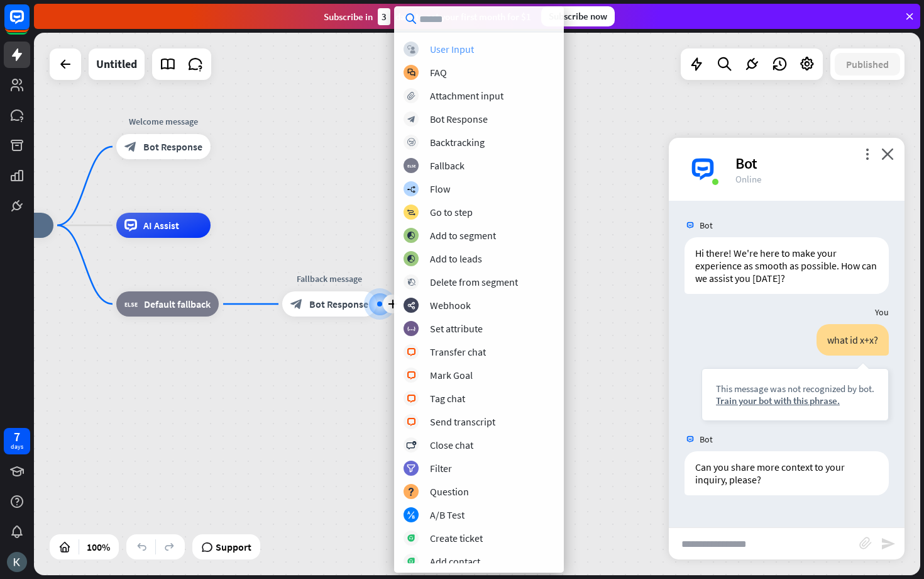  What do you see at coordinates (17, 441) in the screenshot?
I see `a: 7 days` at bounding box center [17, 441].